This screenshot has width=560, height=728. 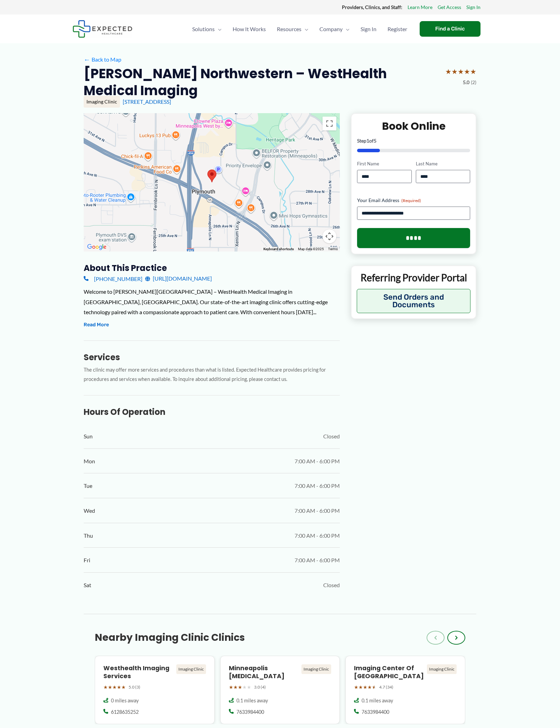 I want to click on span: (2), so click(x=474, y=83).